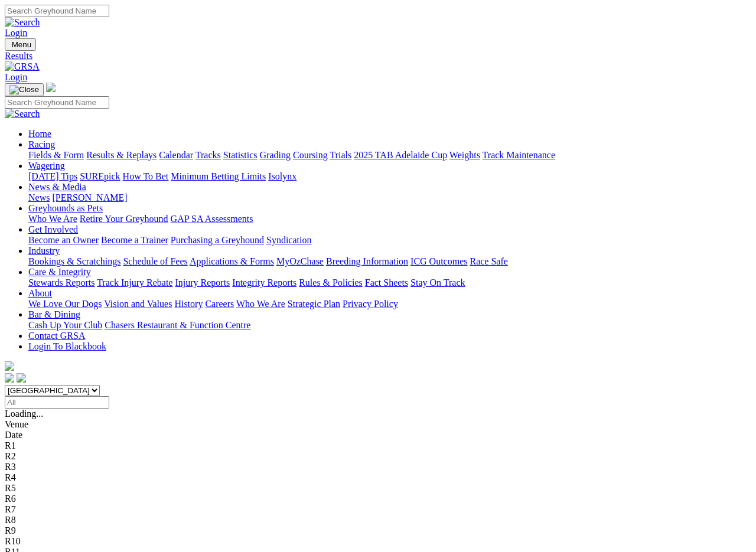  I want to click on div: R7, so click(378, 509).